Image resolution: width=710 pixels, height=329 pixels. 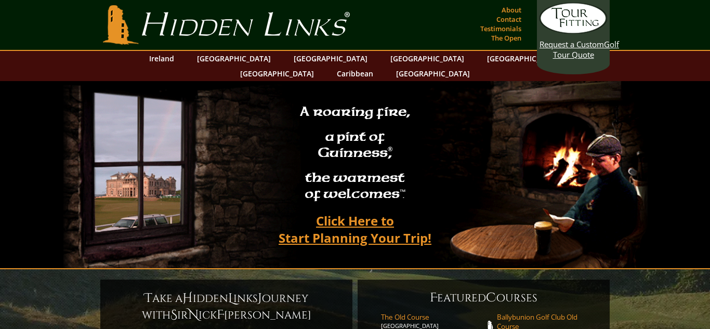 What do you see at coordinates (174, 315) in the screenshot?
I see `span: S` at bounding box center [174, 315].